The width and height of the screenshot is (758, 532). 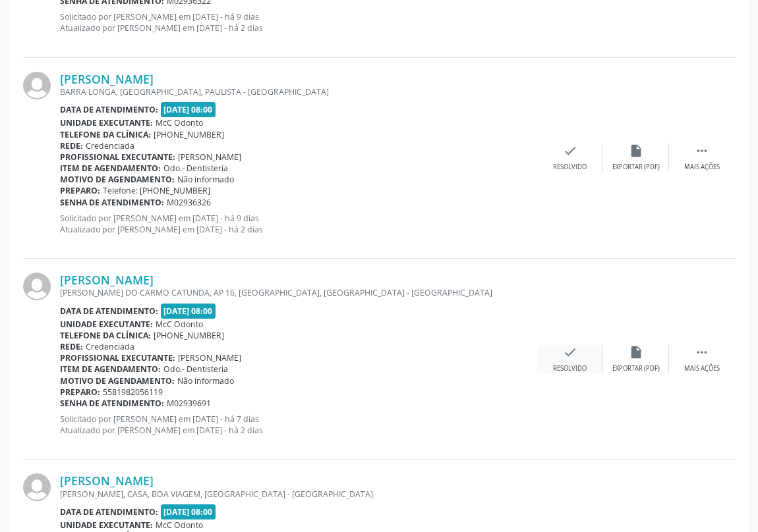 I want to click on span: M02936326, so click(x=189, y=203).